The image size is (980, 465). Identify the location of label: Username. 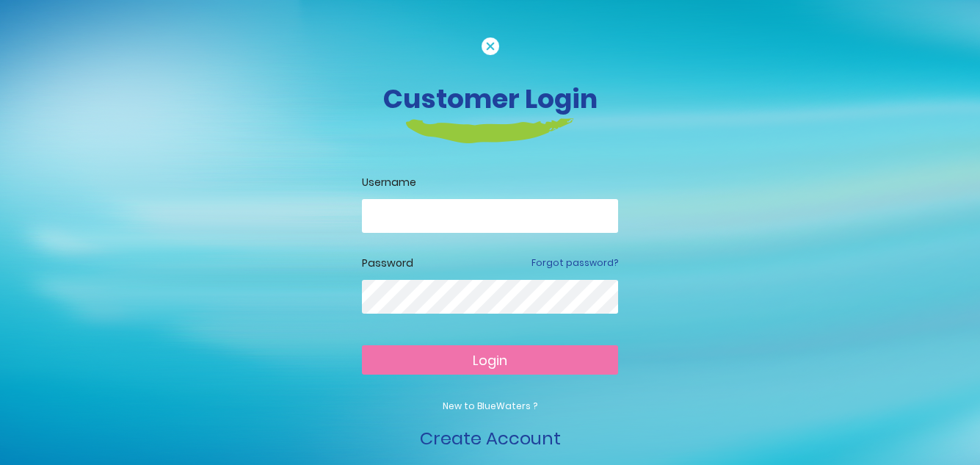
(490, 183).